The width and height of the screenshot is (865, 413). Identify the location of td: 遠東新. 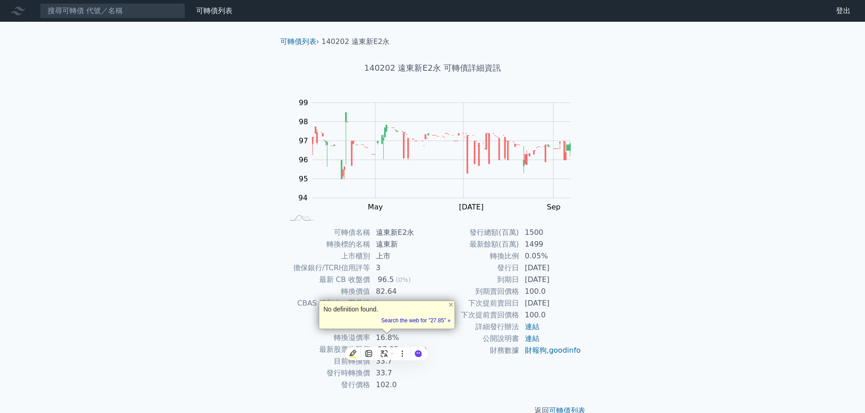
(401, 245).